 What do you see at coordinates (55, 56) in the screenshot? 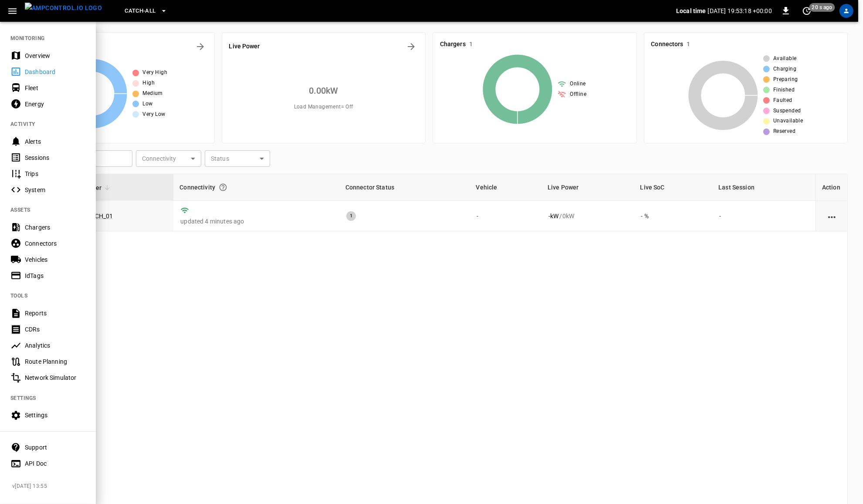
I see `div: Overview` at bounding box center [55, 56].